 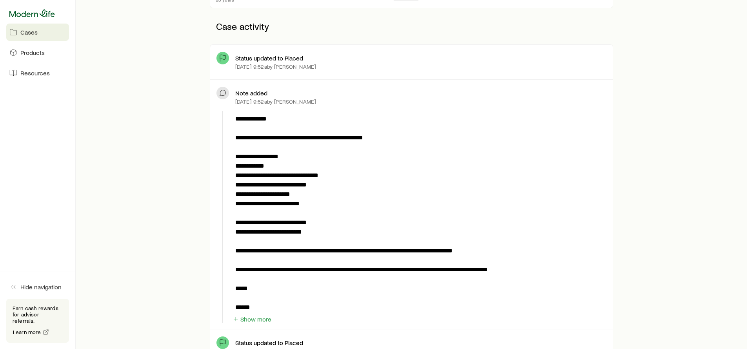 What do you see at coordinates (411, 26) in the screenshot?
I see `p: Case activity` at bounding box center [411, 26].